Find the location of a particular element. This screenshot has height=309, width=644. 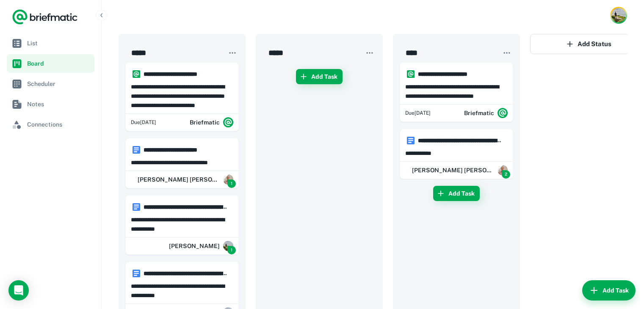

a: Logo is located at coordinates (45, 17).